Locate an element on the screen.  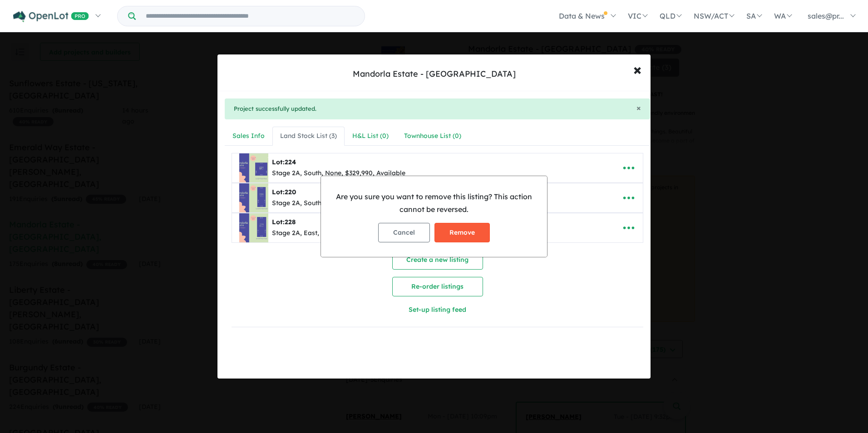
button: Remove is located at coordinates (462, 232).